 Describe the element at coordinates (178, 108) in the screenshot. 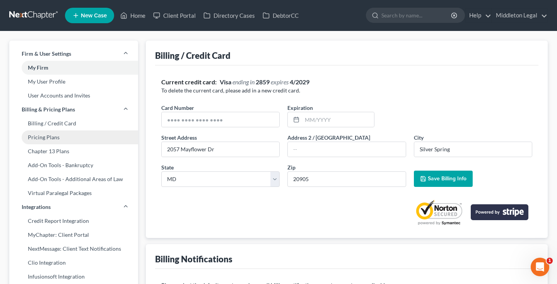

I see `span: Card Number` at that location.